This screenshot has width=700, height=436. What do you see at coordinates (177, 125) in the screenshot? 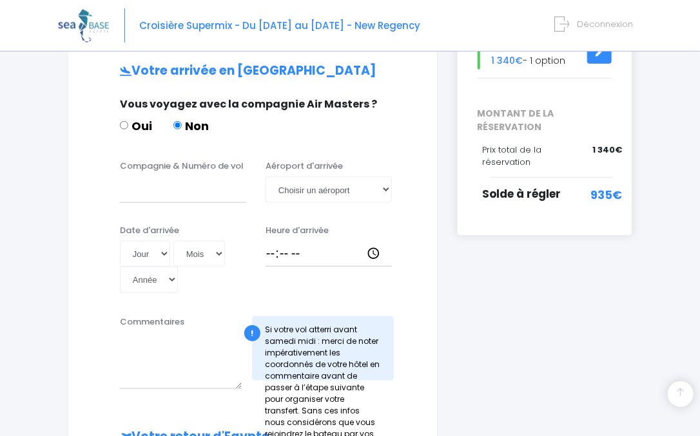
I see `input: Non` at bounding box center [177, 125].